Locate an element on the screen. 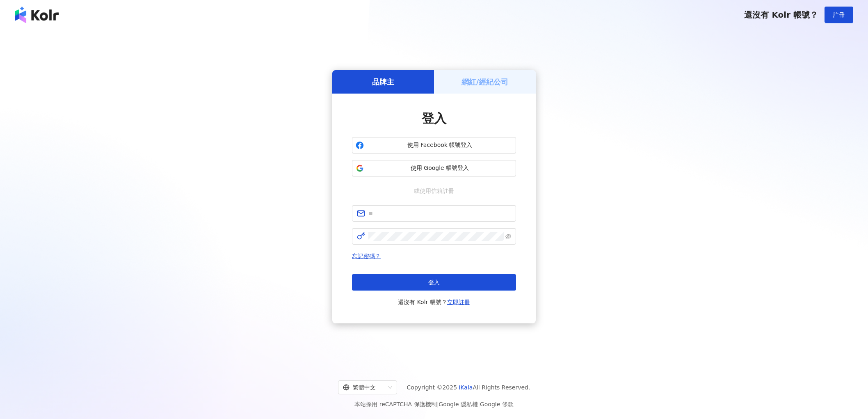  a: iKala is located at coordinates (466, 387).